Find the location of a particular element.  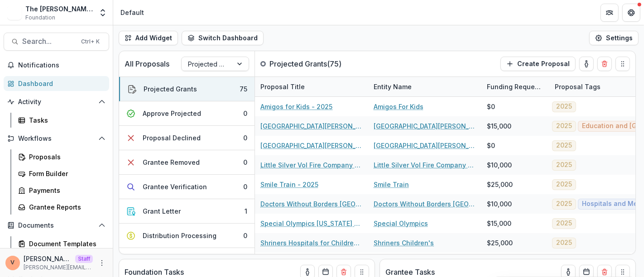

div: Grantee Reports is located at coordinates (65, 207).